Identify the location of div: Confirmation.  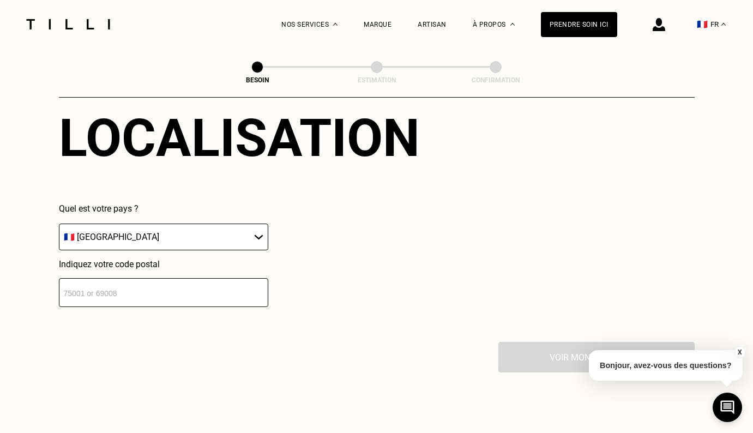
(495, 80).